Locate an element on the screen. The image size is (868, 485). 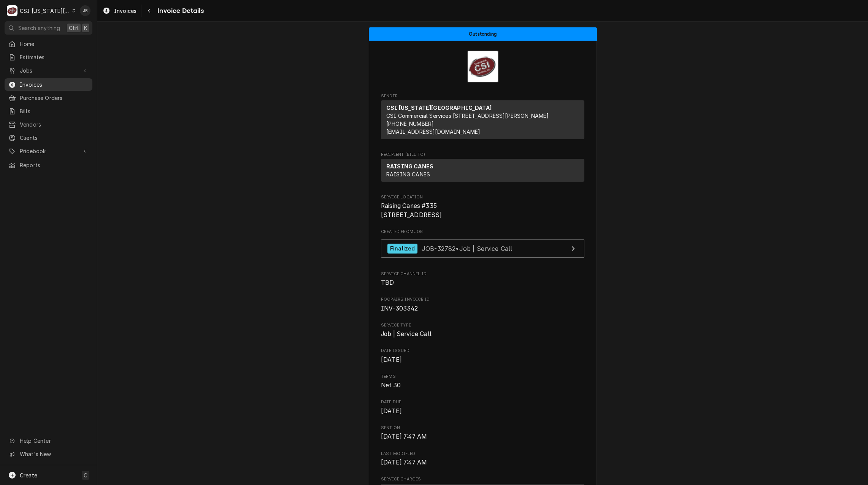
a: Go to Help Center is located at coordinates (48, 440).